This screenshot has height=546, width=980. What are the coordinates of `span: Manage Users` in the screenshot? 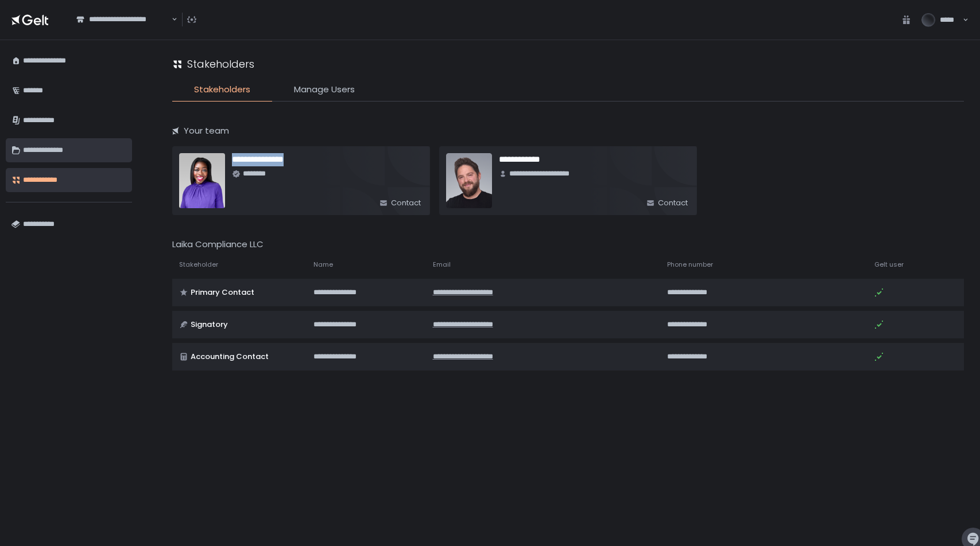 It's located at (324, 90).